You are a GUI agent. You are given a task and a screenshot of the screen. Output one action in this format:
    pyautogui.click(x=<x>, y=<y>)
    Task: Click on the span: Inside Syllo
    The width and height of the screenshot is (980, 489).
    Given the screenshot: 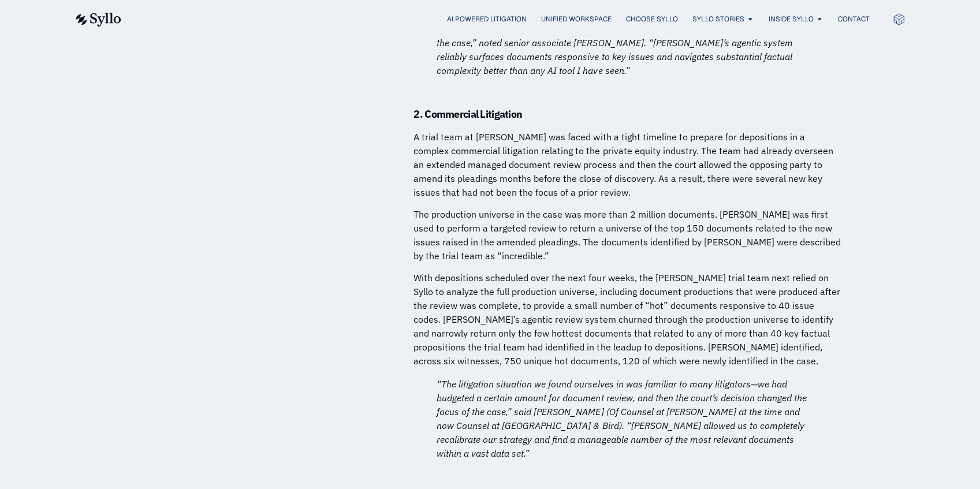 What is the action you would take?
    pyautogui.click(x=791, y=19)
    